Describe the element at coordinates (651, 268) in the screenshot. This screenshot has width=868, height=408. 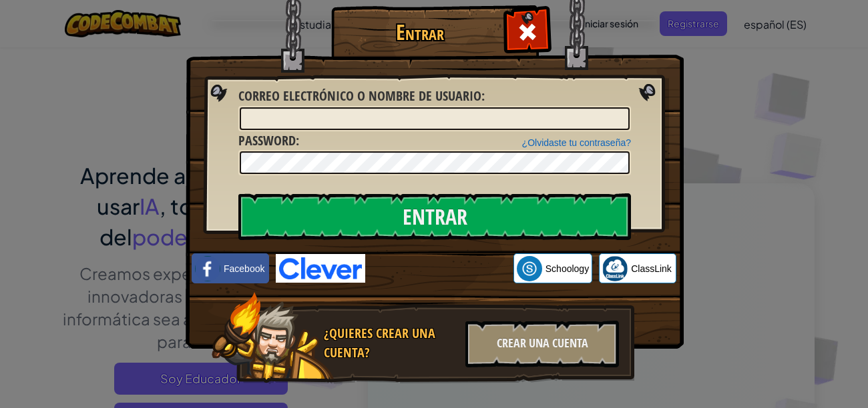
I see `span: ClassLink` at that location.